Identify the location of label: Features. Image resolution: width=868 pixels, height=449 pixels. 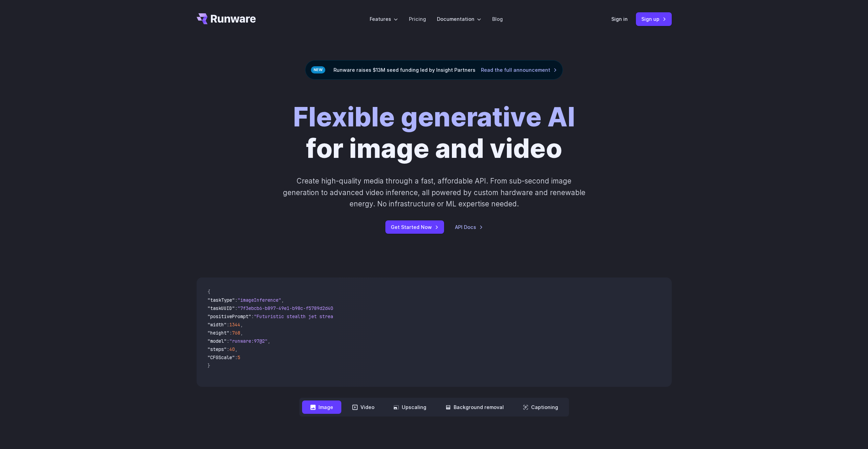
(383, 19).